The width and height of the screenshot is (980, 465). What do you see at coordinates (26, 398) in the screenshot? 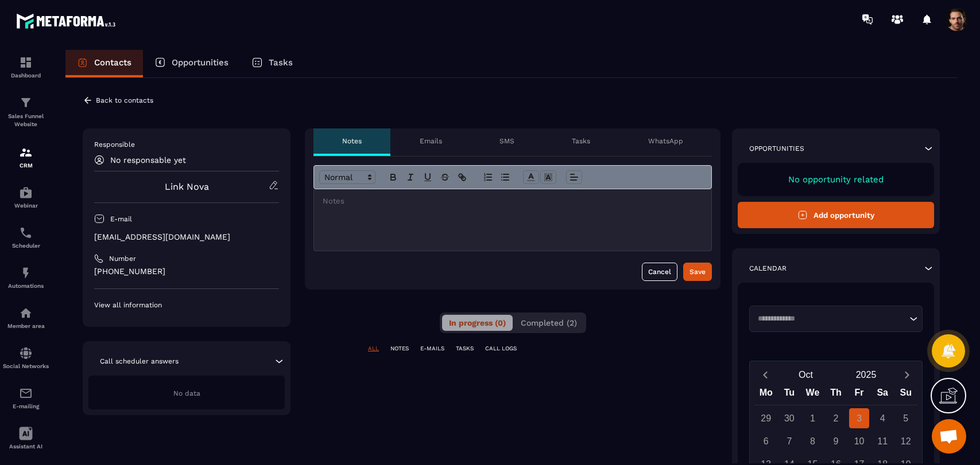
I see `a: emailemailE-mailing` at bounding box center [26, 398].